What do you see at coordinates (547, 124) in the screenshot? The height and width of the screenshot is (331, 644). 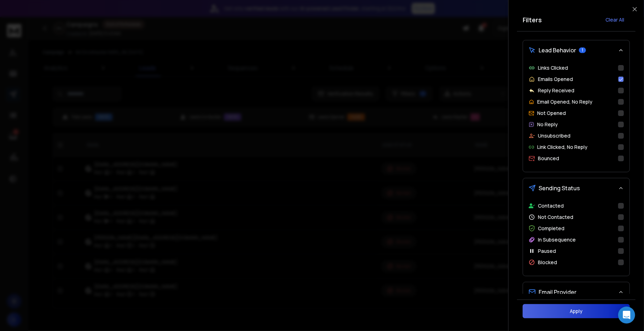 I see `p: No Reply` at bounding box center [547, 124].